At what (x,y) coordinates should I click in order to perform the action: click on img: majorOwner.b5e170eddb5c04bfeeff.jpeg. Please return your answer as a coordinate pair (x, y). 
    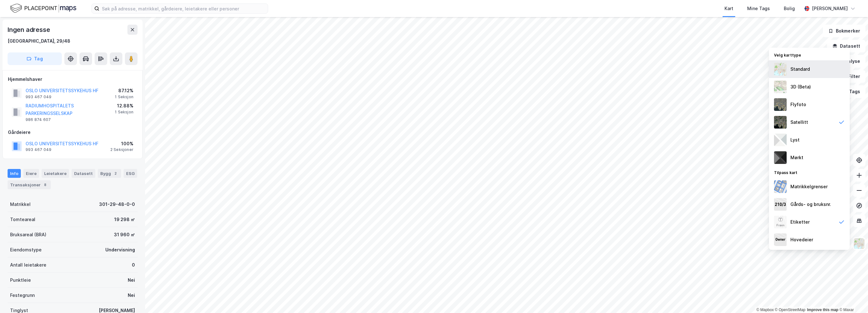
    Looking at the image, I should click on (780, 240).